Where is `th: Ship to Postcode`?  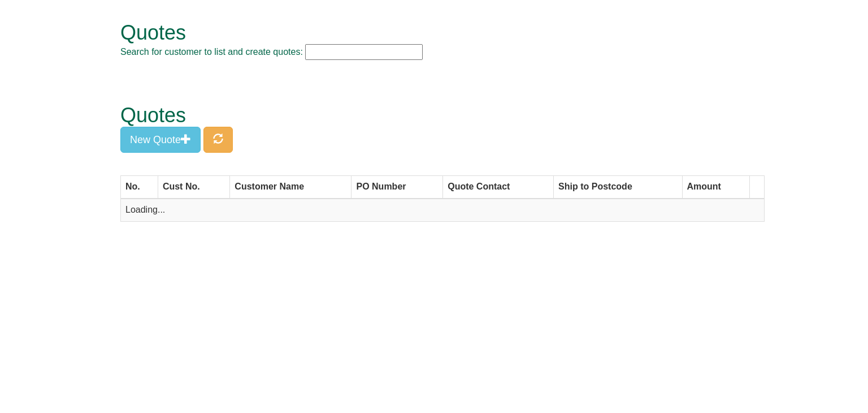 th: Ship to Postcode is located at coordinates (618, 187).